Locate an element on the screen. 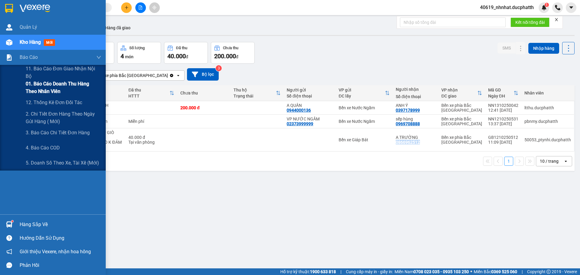 The height and width of the screenshot is (275, 580). sup: 3 is located at coordinates (219, 68).